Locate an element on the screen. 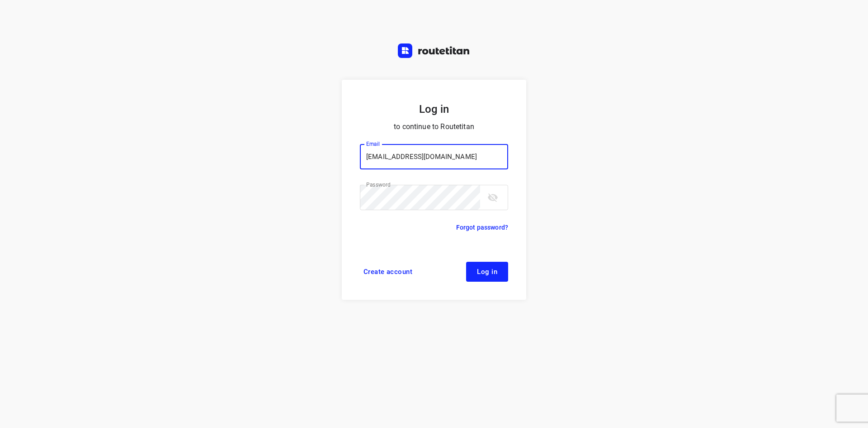 The height and width of the screenshot is (428, 868). p: to continue to Routetitan is located at coordinates (434, 127).